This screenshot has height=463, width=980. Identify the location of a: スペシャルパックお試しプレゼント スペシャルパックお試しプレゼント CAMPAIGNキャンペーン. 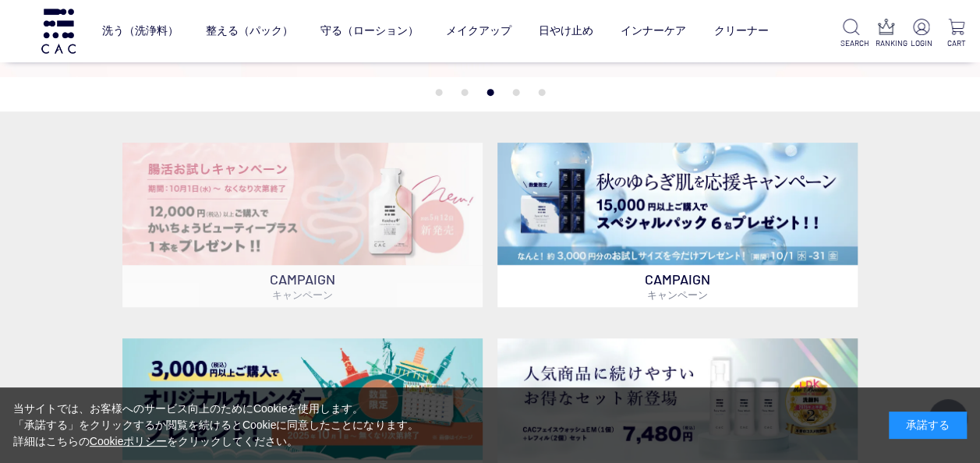
(677, 224).